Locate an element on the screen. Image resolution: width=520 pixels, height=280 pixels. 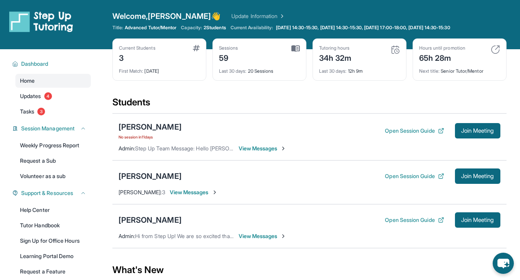
a: Tasks3 is located at coordinates (53, 112).